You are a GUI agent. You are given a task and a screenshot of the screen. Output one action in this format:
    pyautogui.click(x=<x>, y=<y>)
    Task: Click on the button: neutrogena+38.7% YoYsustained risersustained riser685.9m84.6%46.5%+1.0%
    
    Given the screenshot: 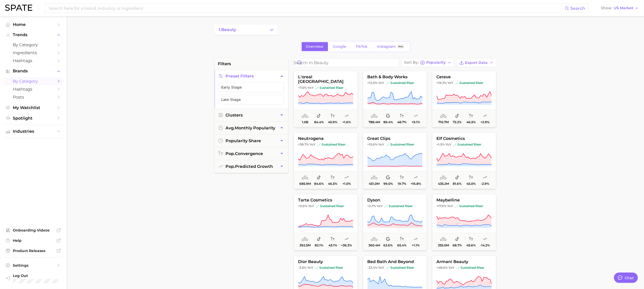 What is the action you would take?
    pyautogui.click(x=326, y=161)
    